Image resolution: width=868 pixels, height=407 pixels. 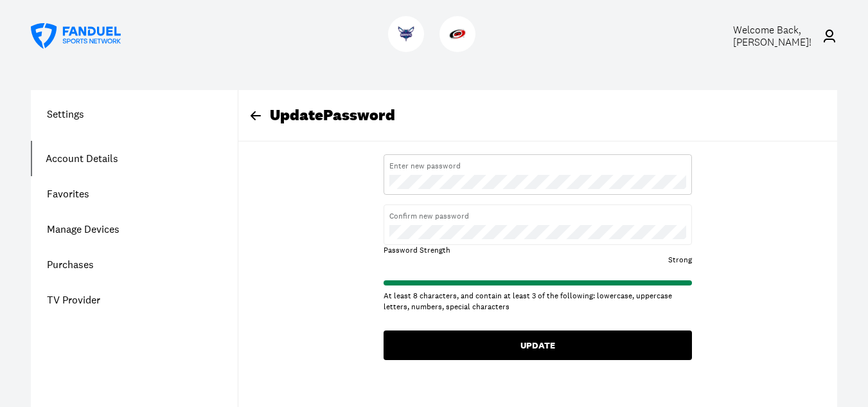 What do you see at coordinates (134, 229) in the screenshot?
I see `a: Manage Devices` at bounding box center [134, 229].